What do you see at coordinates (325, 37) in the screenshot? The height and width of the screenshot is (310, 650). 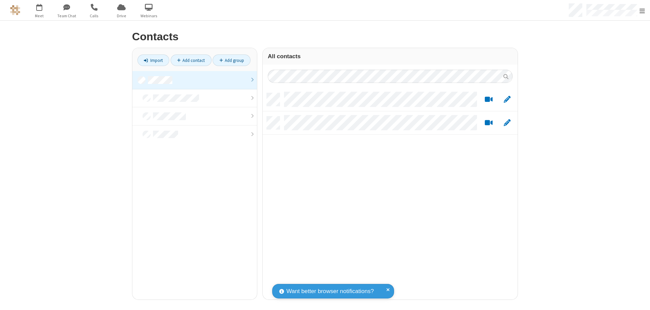 I see `h2: Contacts` at bounding box center [325, 37].